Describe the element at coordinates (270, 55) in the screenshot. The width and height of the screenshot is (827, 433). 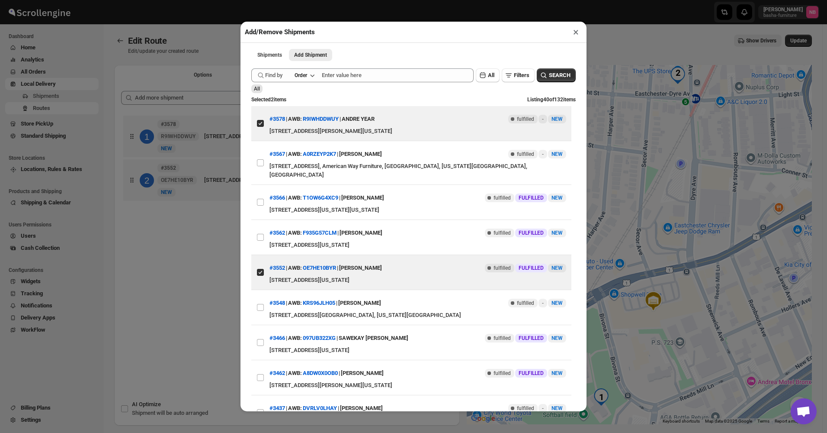
I see `span: Shipments` at that location.